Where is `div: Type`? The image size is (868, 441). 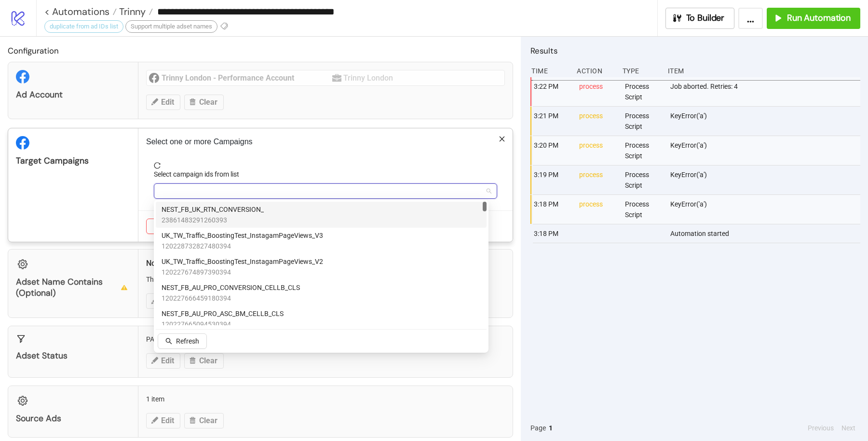 div: Type is located at coordinates (641, 71).